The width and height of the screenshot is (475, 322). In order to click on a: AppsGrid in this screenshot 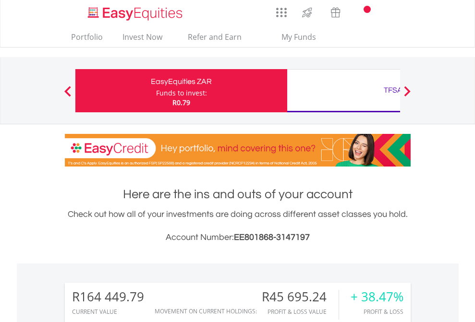, I will do `click(282, 10)`.